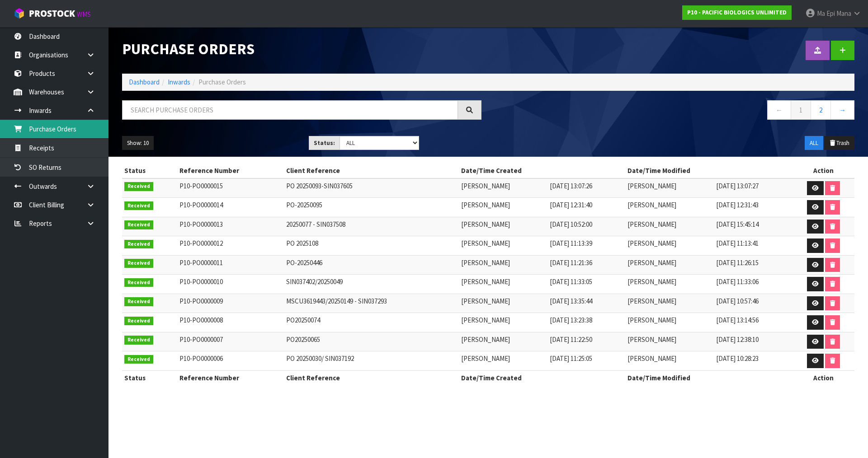 Image resolution: width=868 pixels, height=458 pixels. What do you see at coordinates (230, 265) in the screenshot?
I see `td: P10-PO0000011` at bounding box center [230, 265].